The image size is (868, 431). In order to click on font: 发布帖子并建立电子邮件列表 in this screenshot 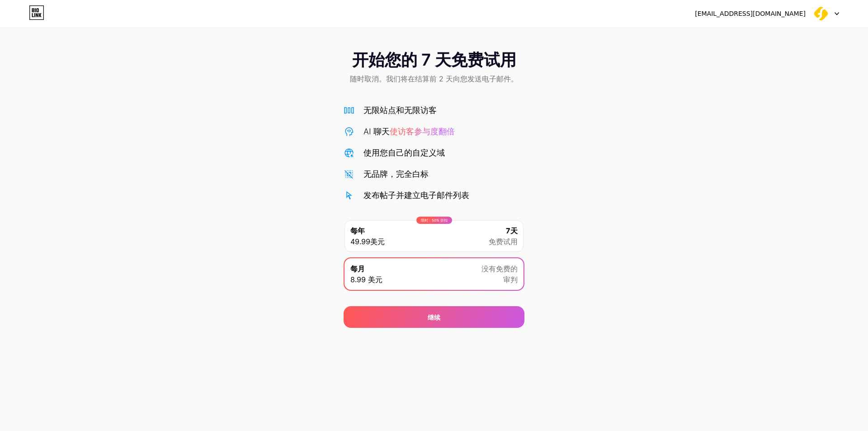, I will do `click(416, 195)`.